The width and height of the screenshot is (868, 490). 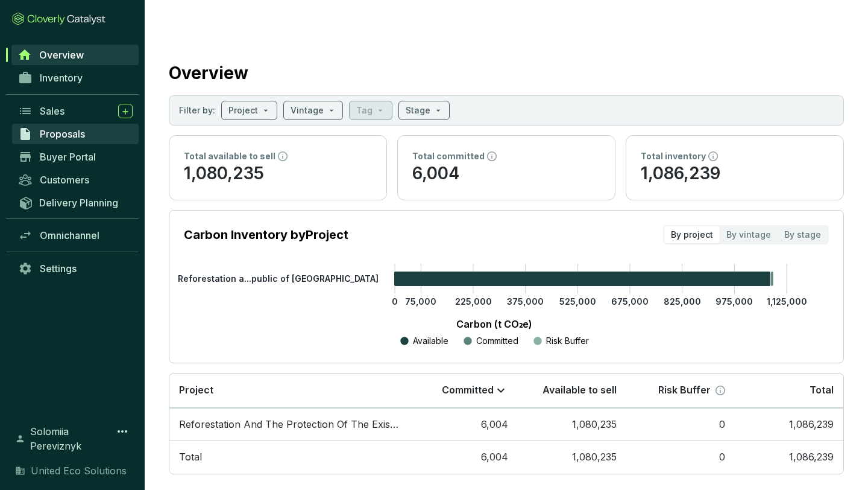 I want to click on p: Available, so click(x=430, y=341).